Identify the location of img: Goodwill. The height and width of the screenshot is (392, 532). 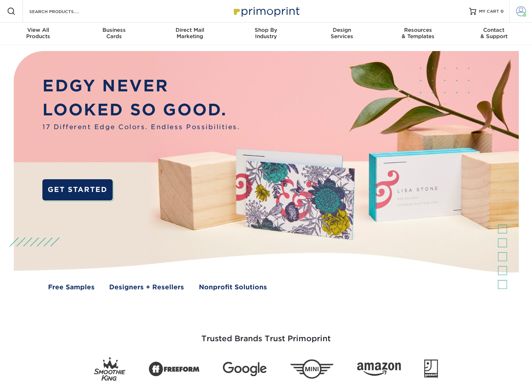
(431, 369).